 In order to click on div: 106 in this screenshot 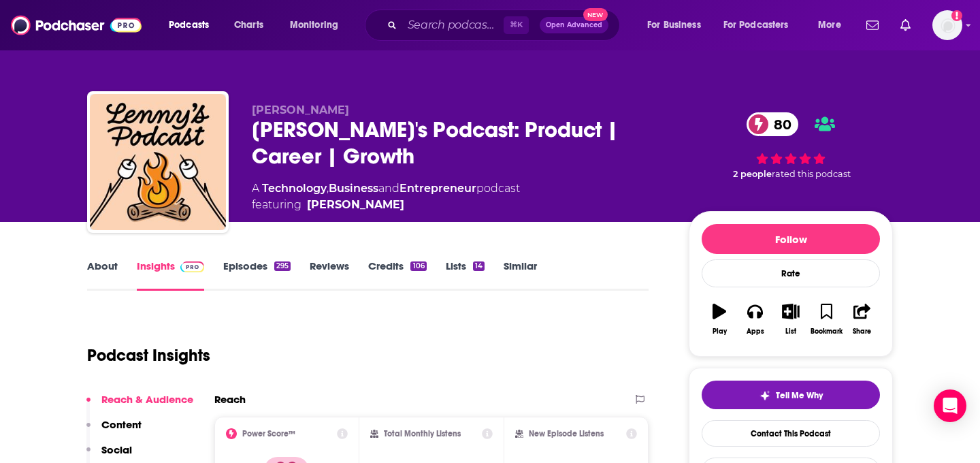, I will do `click(418, 266)`.